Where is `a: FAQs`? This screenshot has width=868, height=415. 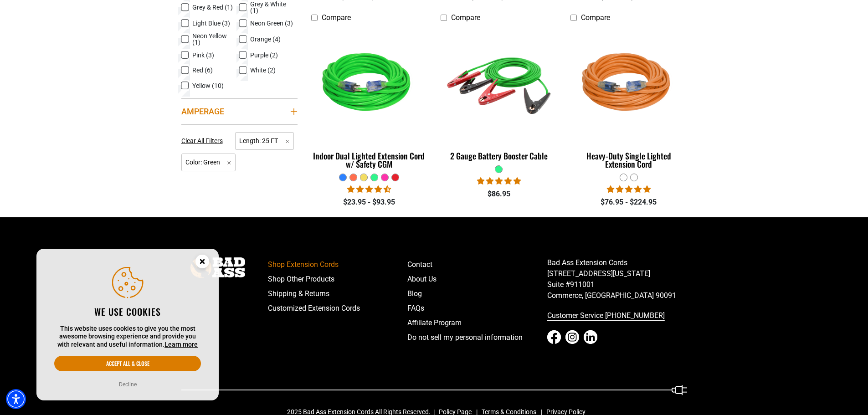 a: FAQs is located at coordinates (477, 309).